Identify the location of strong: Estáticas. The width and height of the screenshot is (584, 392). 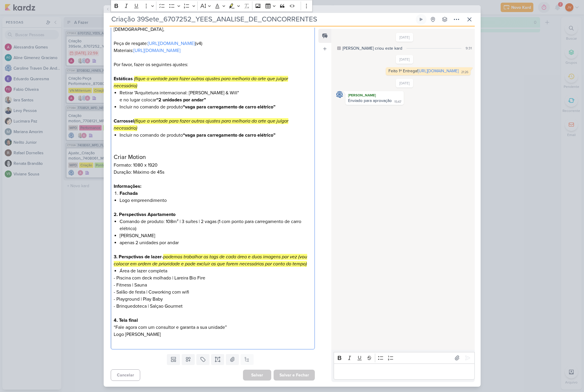
(123, 79).